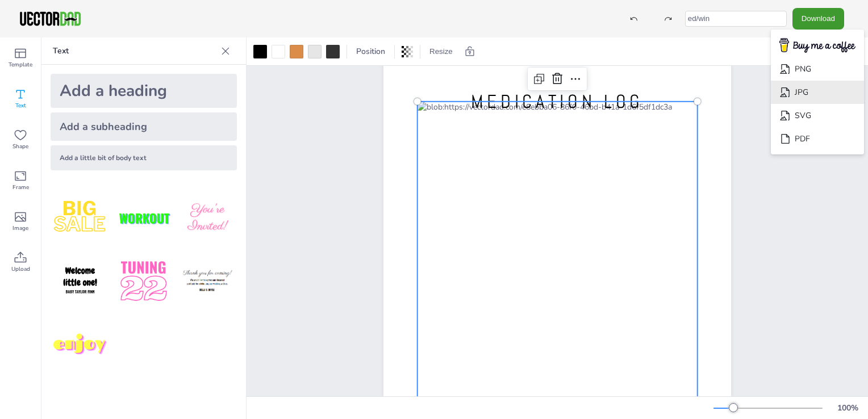  What do you see at coordinates (80, 218) in the screenshot?
I see `img: style1.png` at bounding box center [80, 218].